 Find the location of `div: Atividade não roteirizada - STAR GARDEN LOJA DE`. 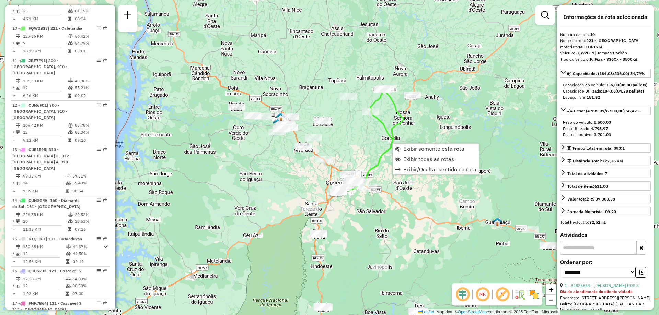

div: Atividade não roteirizada - STAR GARDEN LOJA DE is located at coordinates (352, 183).